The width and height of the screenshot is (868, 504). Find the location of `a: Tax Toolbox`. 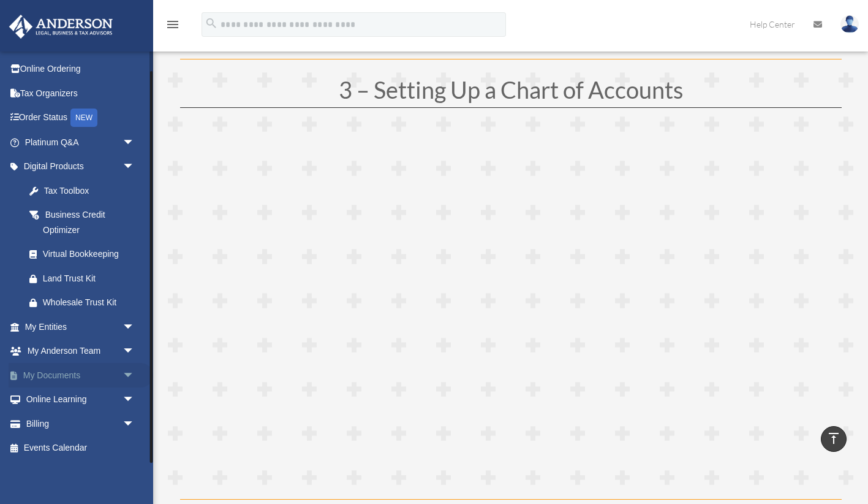

a: Tax Toolbox is located at coordinates (85, 191).